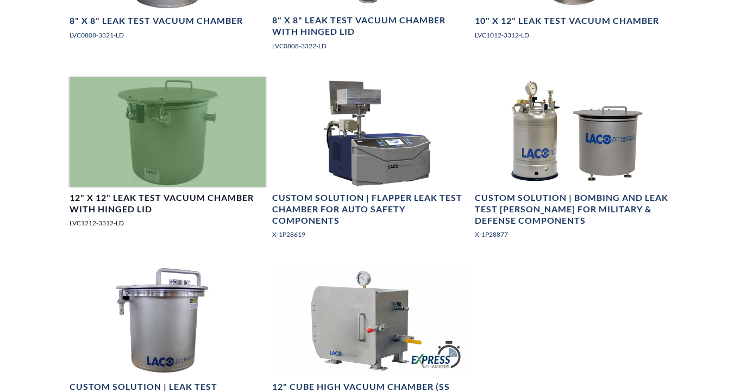  Describe the element at coordinates (167, 223) in the screenshot. I see `p: LVC1212-3312-LD` at that location.